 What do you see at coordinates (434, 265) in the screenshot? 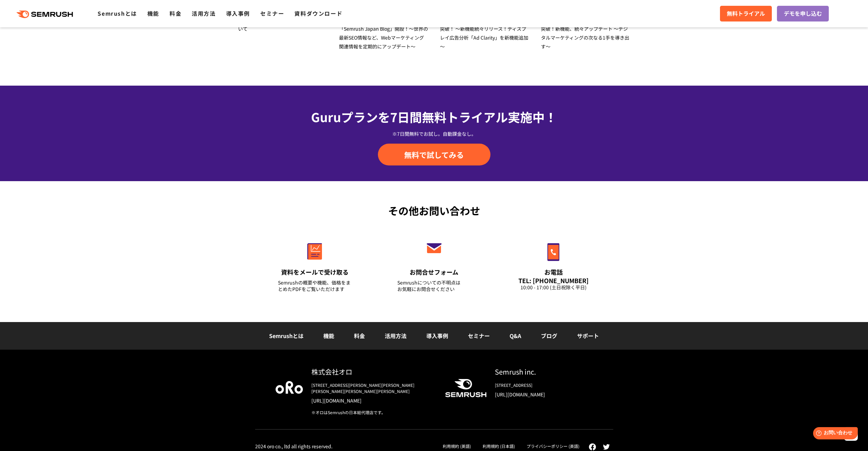
I see `a: お問合せフォーム Semrushについての不明点はお気軽にお問合せください` at bounding box center [434, 265].